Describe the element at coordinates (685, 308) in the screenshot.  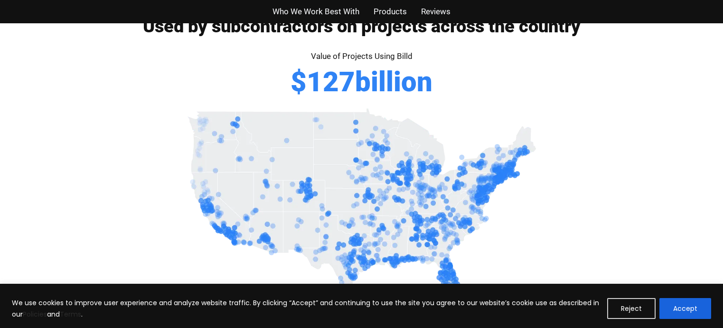
I see `button: Accept` at that location.